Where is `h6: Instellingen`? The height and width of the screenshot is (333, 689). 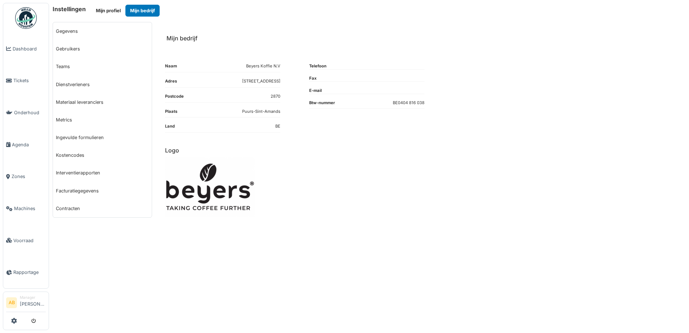
h6: Instellingen is located at coordinates (69, 9).